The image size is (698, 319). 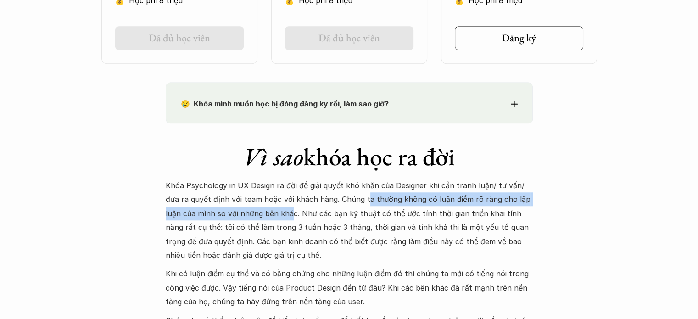 I want to click on h1: khóa học ra đời, so click(x=349, y=156).